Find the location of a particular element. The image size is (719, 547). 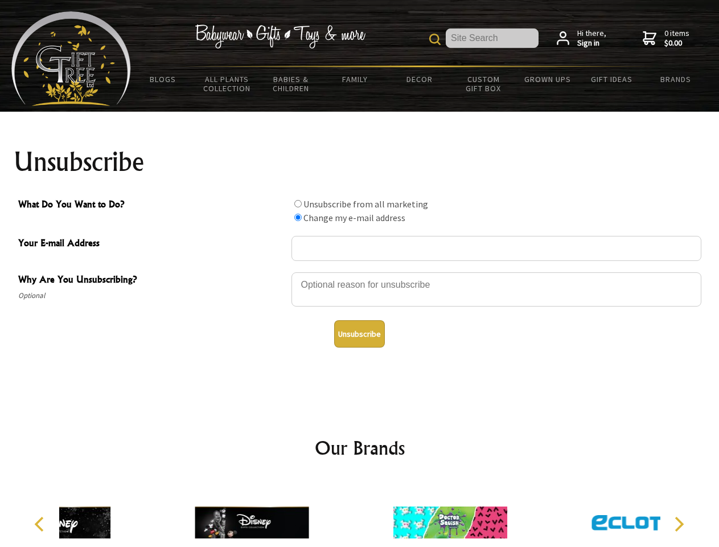

img: product search is located at coordinates (435, 39).